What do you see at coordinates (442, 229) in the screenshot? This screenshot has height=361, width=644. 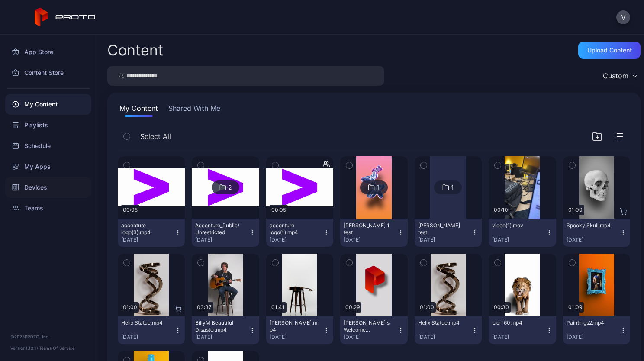 I see `div: Vivek test` at bounding box center [442, 229].